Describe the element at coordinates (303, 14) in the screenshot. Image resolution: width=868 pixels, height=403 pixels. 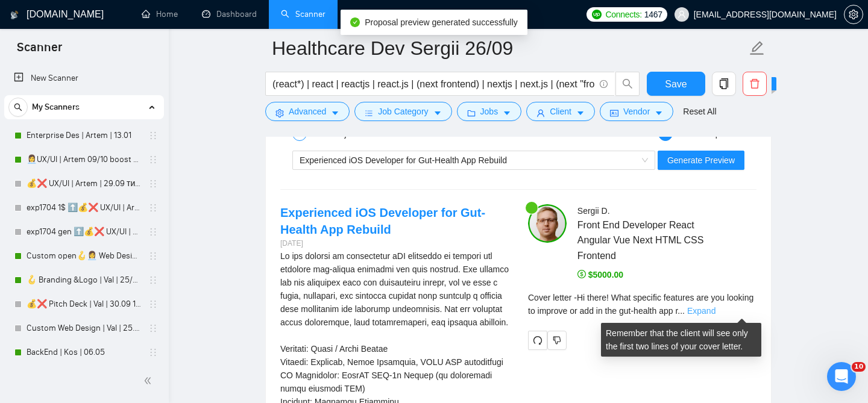
I see `a: searchScanner` at that location.